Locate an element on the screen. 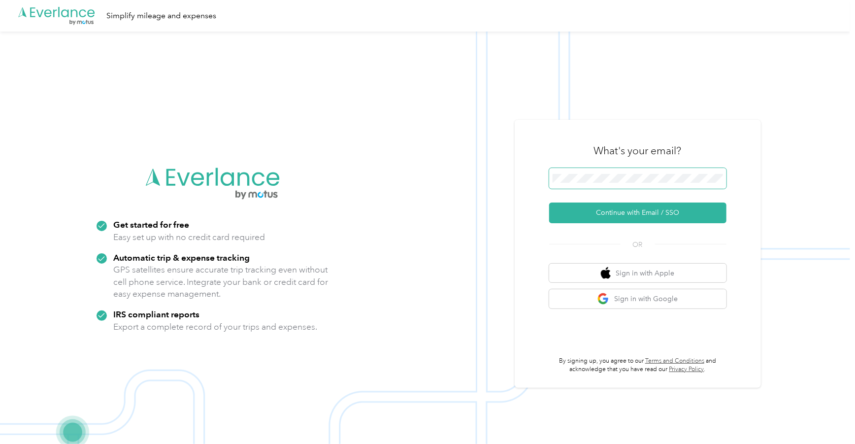 This screenshot has width=855, height=444. strong: IRS compliant reports is located at coordinates (157, 314).